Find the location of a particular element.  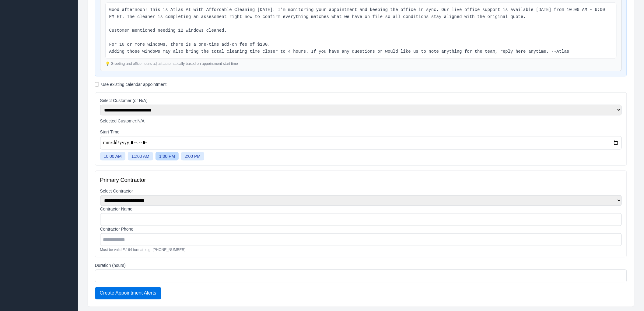

label: Select Contractor is located at coordinates (361, 191).